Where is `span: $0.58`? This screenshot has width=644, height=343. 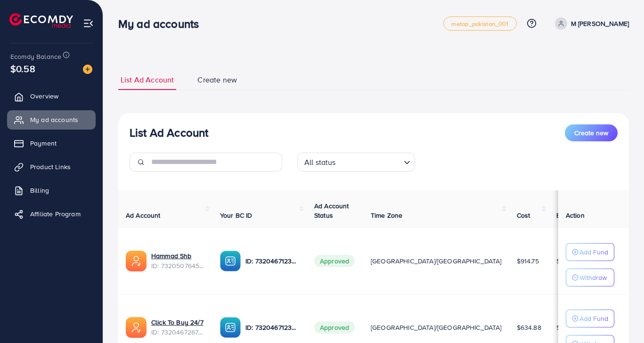 span: $0.58 is located at coordinates (23, 68).